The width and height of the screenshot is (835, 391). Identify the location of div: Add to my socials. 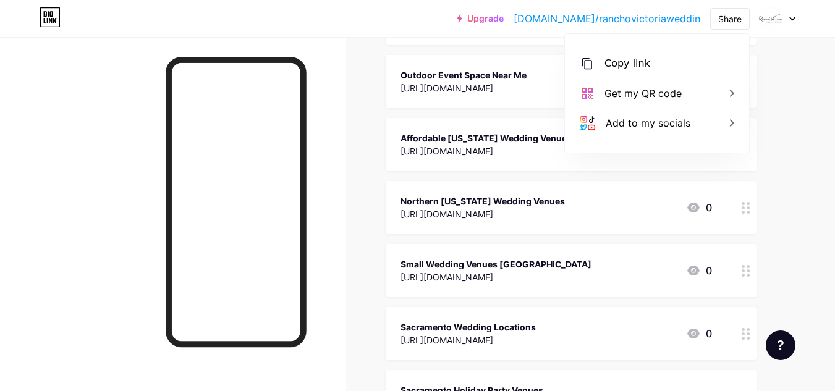
(648, 123).